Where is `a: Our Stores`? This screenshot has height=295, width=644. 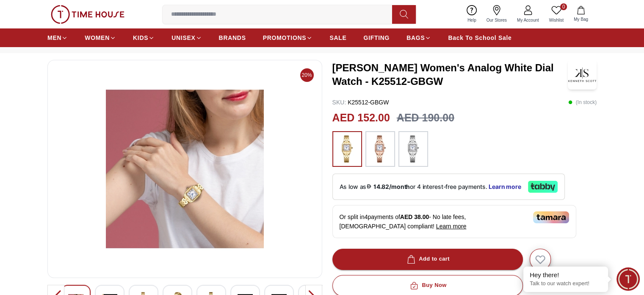
a: Our Stores is located at coordinates (497, 14).